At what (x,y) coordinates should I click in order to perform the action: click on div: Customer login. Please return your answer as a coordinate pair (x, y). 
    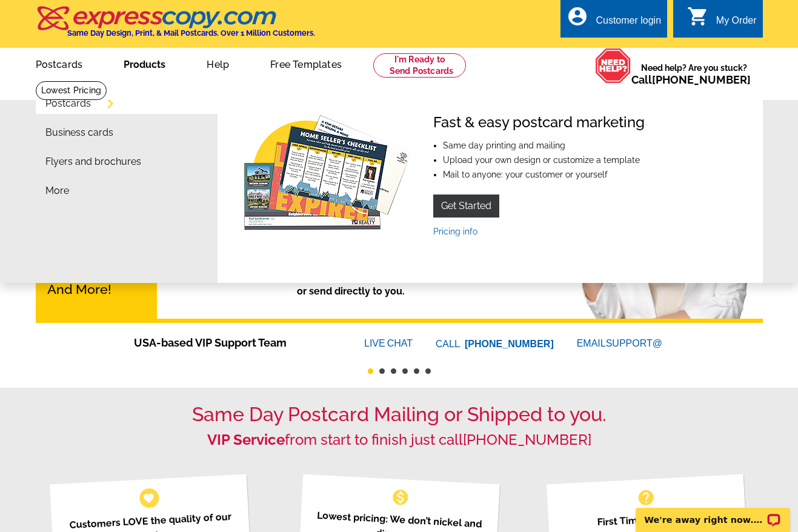
    Looking at the image, I should click on (628, 23).